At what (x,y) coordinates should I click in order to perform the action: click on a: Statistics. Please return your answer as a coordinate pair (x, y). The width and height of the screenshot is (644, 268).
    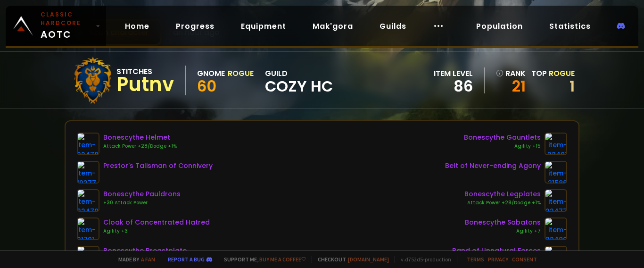
    Looking at the image, I should click on (570, 26).